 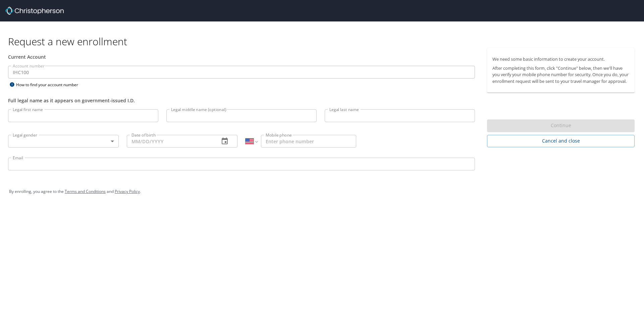 I want to click on a: Privacy Policy, so click(x=127, y=191).